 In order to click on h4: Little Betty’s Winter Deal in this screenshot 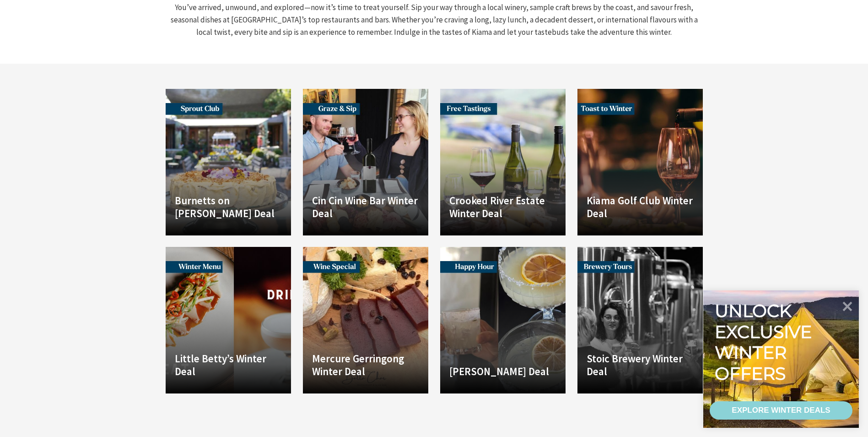, I will do `click(228, 365)`.